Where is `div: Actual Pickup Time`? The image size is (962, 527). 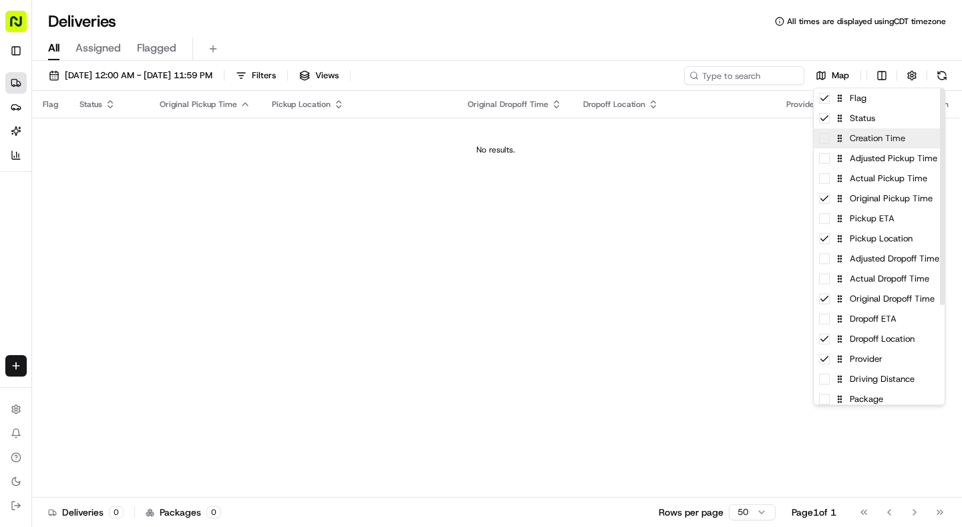
div: Actual Pickup Time is located at coordinates (880, 178).